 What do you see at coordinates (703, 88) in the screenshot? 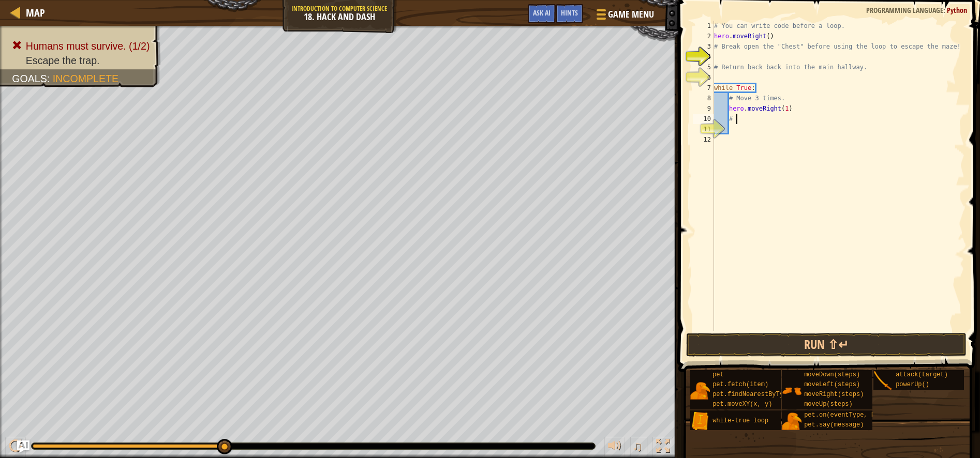
I see `div: 7` at bounding box center [703, 88].